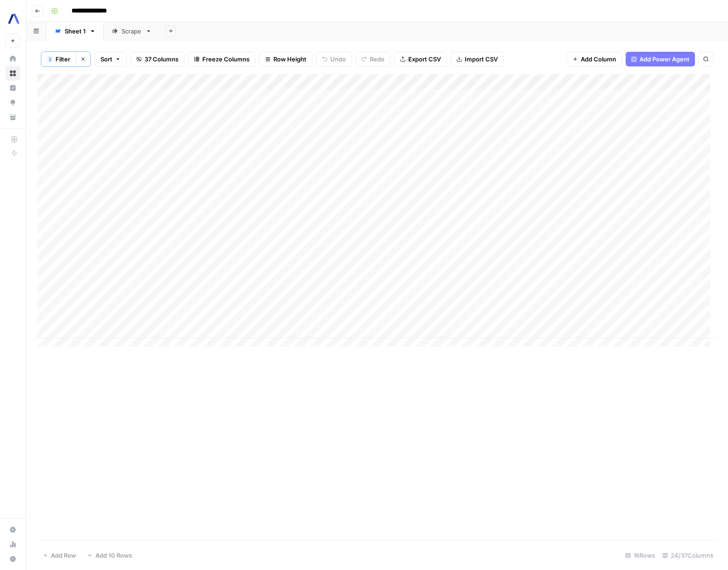 This screenshot has height=570, width=728. I want to click on button: Add Power Agent, so click(660, 59).